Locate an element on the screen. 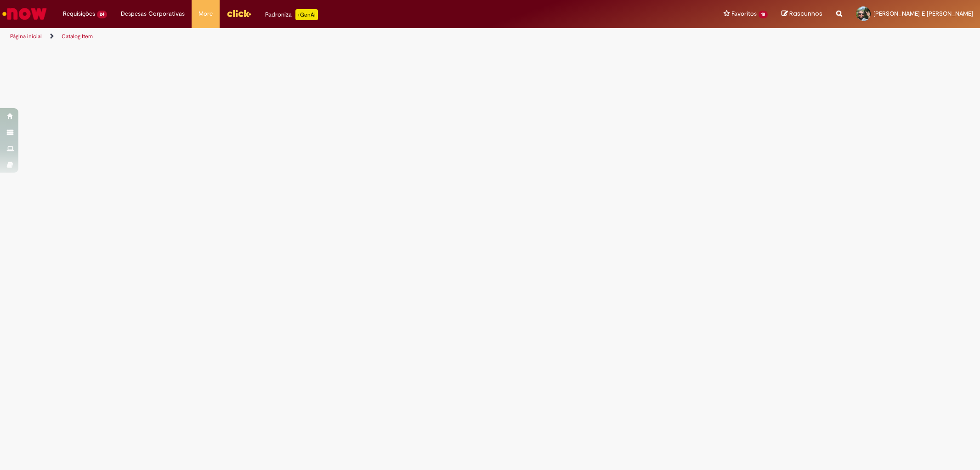  img: ServiceNow is located at coordinates (25, 14).